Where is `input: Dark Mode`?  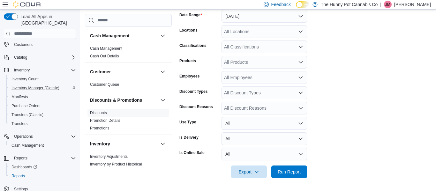 input: Dark Mode is located at coordinates (303, 4).